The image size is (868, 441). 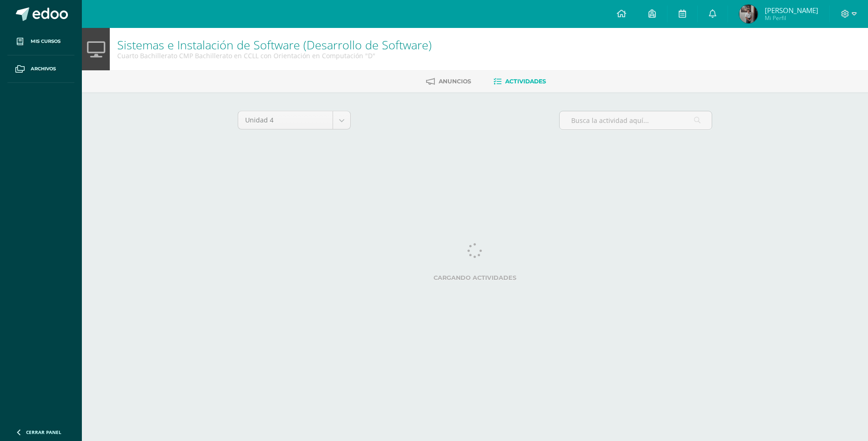 I want to click on a: Actividades, so click(x=519, y=82).